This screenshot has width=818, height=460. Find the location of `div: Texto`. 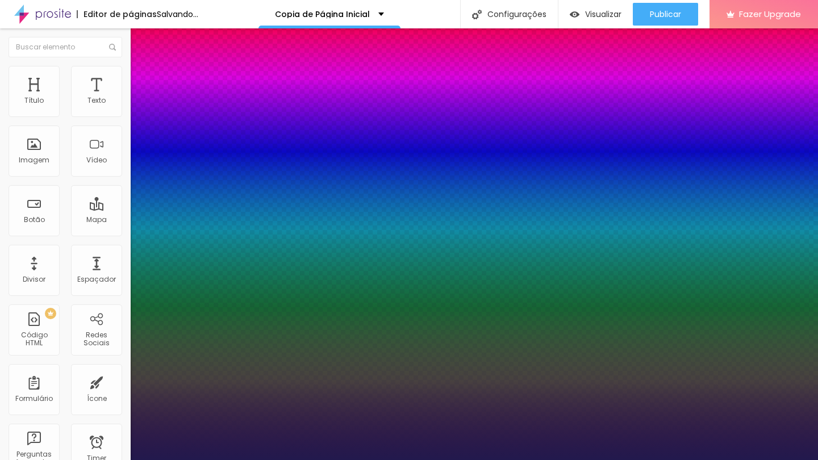

div: Texto is located at coordinates (97, 100).